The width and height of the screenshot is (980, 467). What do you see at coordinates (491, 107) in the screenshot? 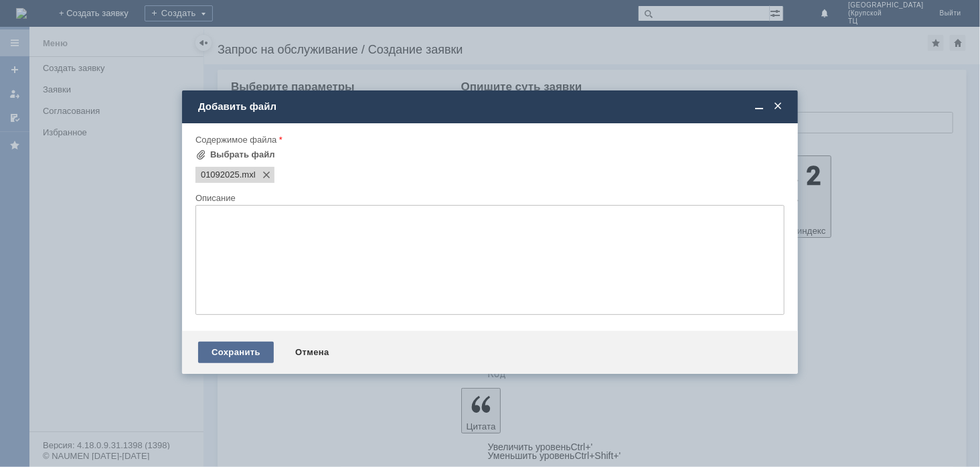
I see `div: Добавить файл` at bounding box center [491, 107].